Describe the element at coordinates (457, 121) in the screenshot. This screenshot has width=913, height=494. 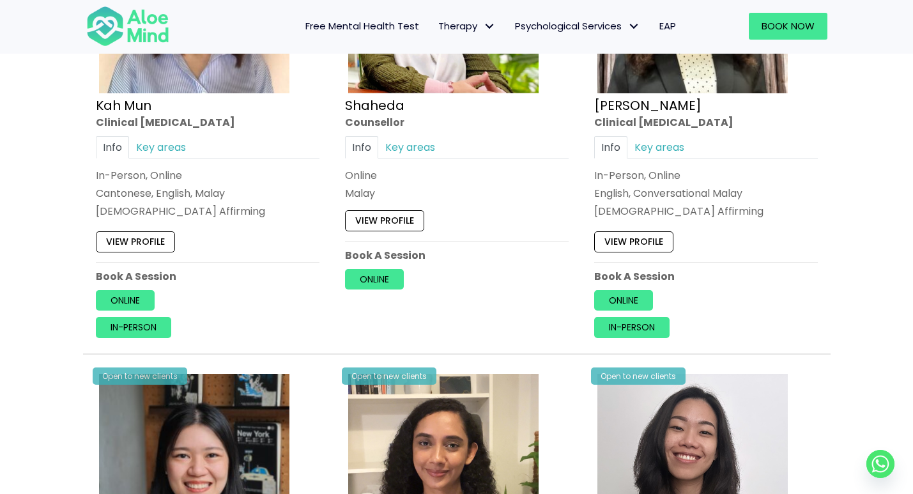
I see `div: Counsellor` at that location.